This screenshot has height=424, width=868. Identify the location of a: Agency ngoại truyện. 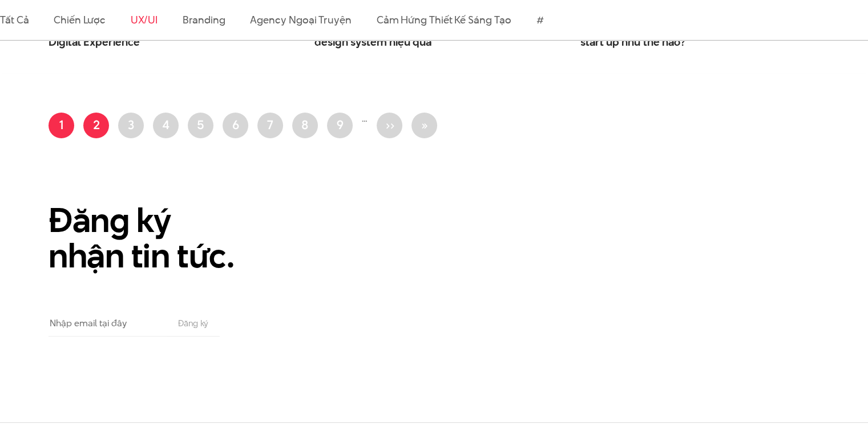
(300, 20).